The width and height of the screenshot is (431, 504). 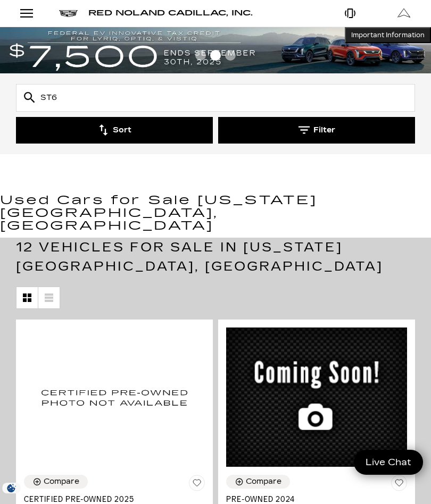 What do you see at coordinates (316, 130) in the screenshot?
I see `button: Filter` at bounding box center [316, 130].